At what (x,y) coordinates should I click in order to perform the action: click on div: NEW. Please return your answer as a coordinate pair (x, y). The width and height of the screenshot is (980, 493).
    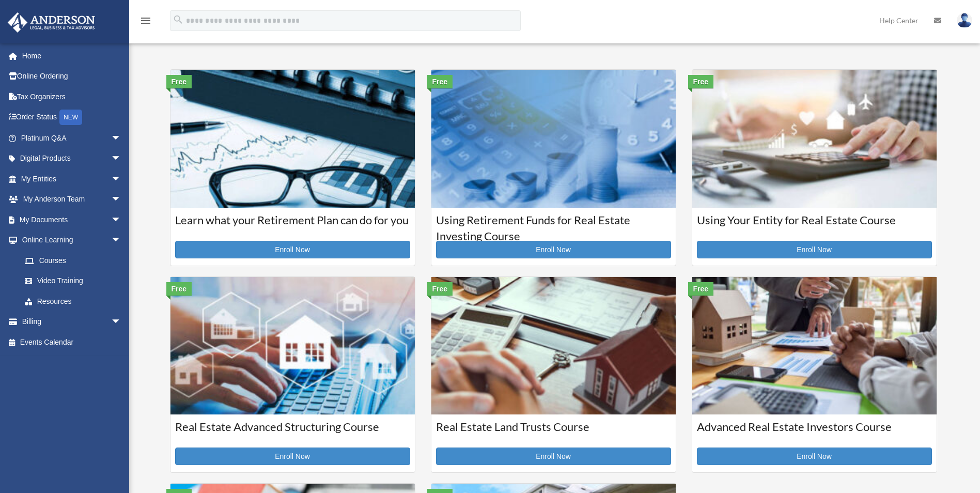
    Looking at the image, I should click on (70, 117).